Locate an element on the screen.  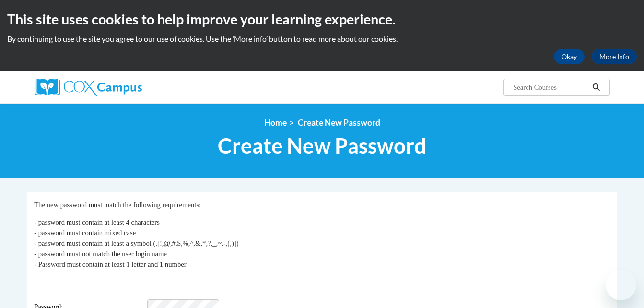
h2: This site uses cookies to help improve your learning experience. is located at coordinates (322, 19).